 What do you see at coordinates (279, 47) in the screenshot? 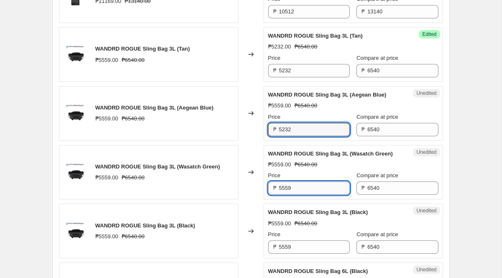
I see `div: ₱5232.00` at bounding box center [279, 47].